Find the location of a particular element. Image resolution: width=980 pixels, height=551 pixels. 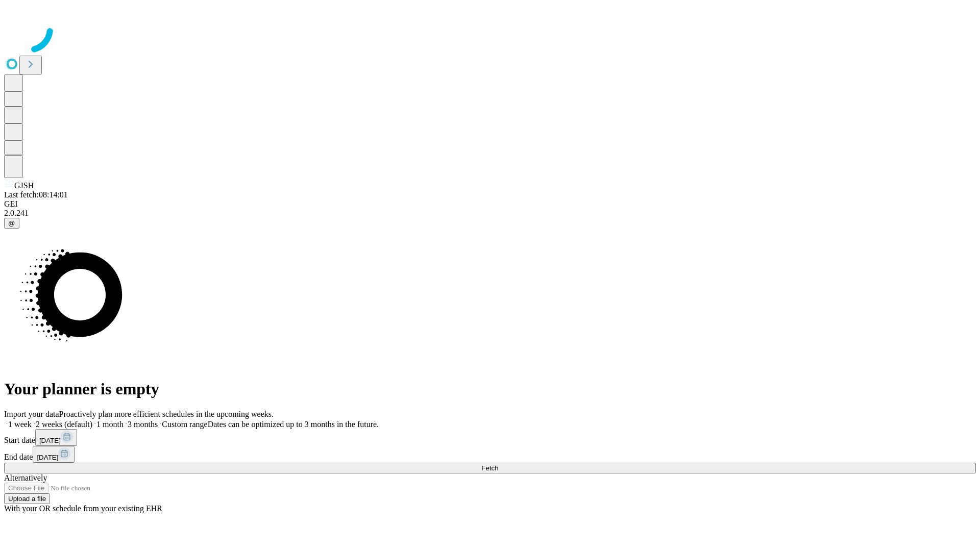

span: Fetch is located at coordinates (490, 468).